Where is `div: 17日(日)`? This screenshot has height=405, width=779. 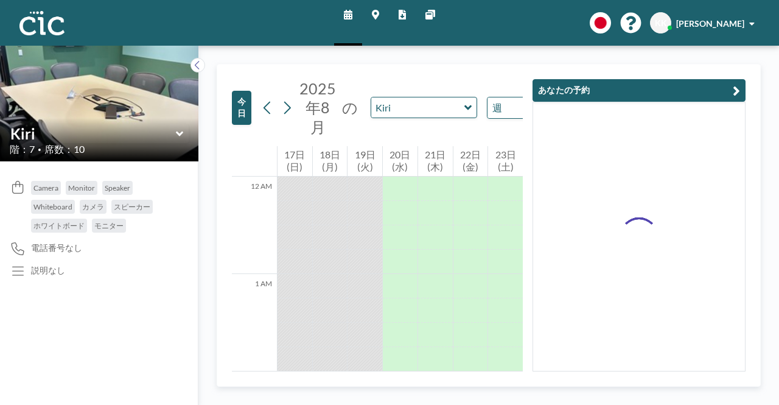 div: 17日(日) is located at coordinates (295, 161).